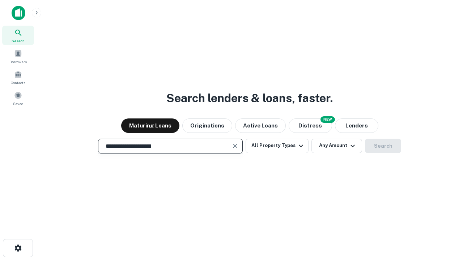 The height and width of the screenshot is (260, 463). I want to click on a: Saved, so click(18, 98).